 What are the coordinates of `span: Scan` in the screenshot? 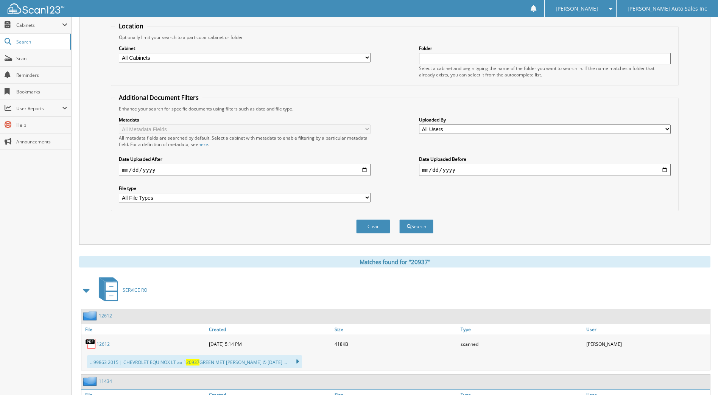 It's located at (42, 58).